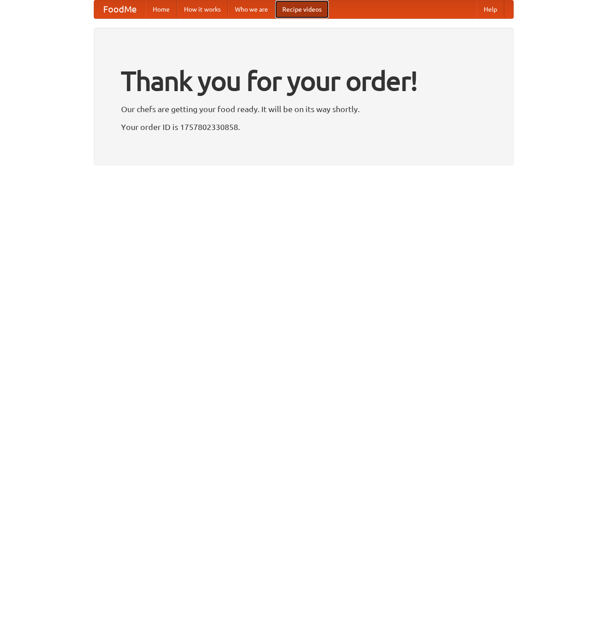 The image size is (607, 632). Describe the element at coordinates (120, 9) in the screenshot. I see `a: FoodMe` at that location.